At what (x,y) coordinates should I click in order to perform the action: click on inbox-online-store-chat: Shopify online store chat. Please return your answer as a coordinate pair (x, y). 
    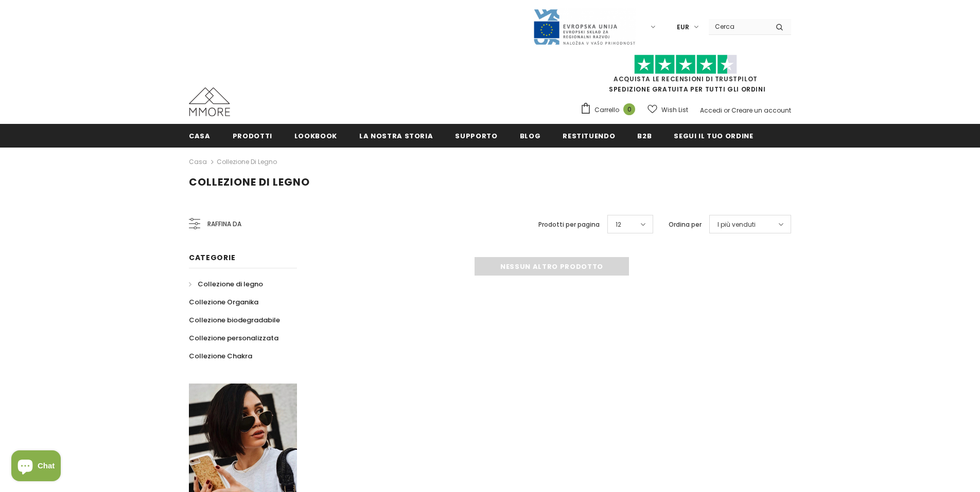
    Looking at the image, I should click on (36, 467).